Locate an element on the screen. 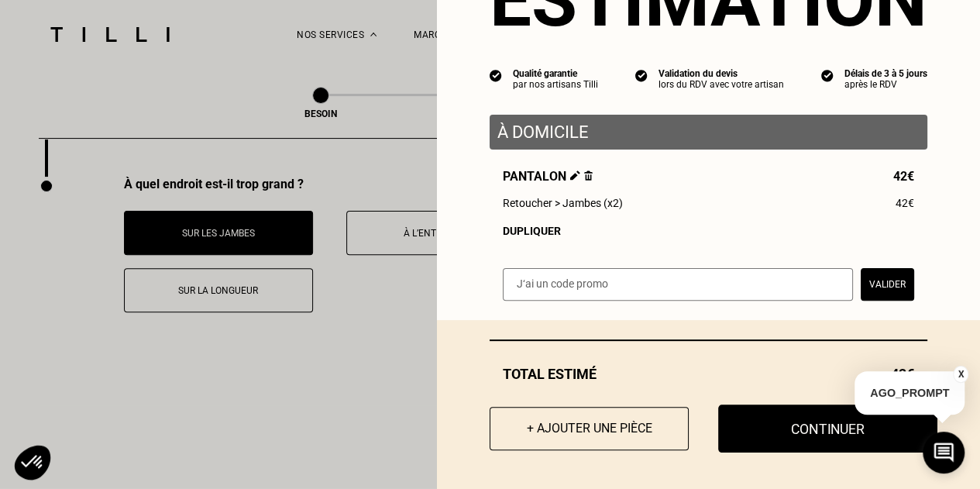  div: Validation du devis is located at coordinates (721, 74).